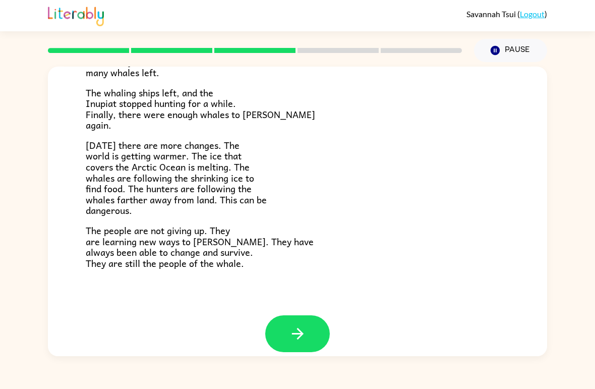 This screenshot has height=389, width=595. What do you see at coordinates (200, 109) in the screenshot?
I see `span: The whaling ships left, and the Inupiat stopped hunting for a while. Finally, there were enough w...` at bounding box center [200, 109].